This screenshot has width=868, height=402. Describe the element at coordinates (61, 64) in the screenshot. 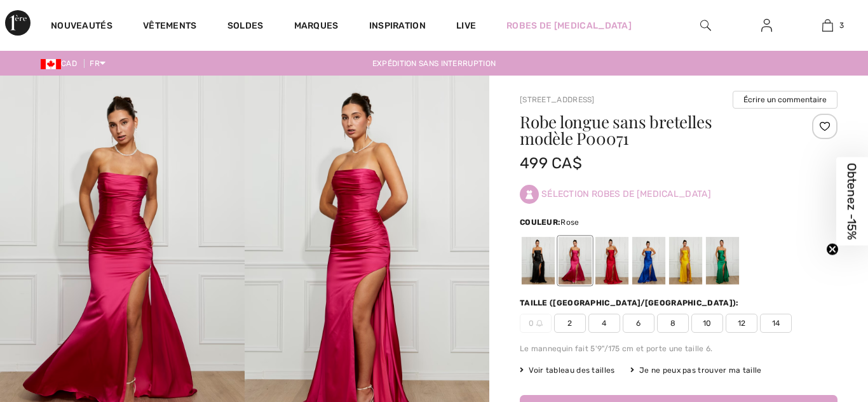

I see `span: CAD` at that location.